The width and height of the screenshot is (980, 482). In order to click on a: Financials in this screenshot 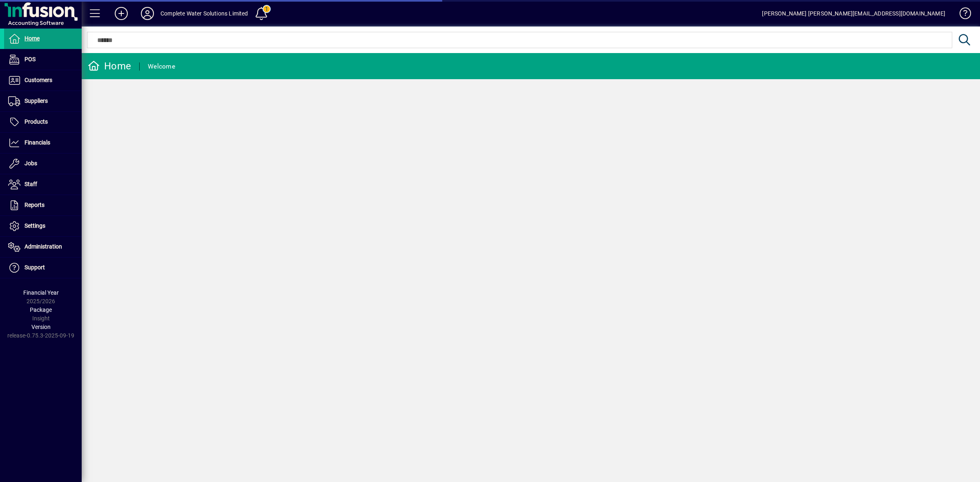, I will do `click(43, 143)`.